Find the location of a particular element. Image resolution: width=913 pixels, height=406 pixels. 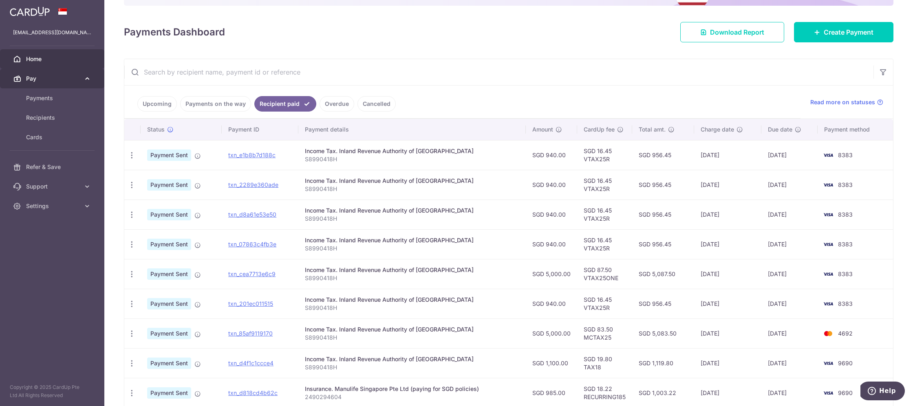

td: SGD 87.50 VTAX25ONE is located at coordinates (604, 274).